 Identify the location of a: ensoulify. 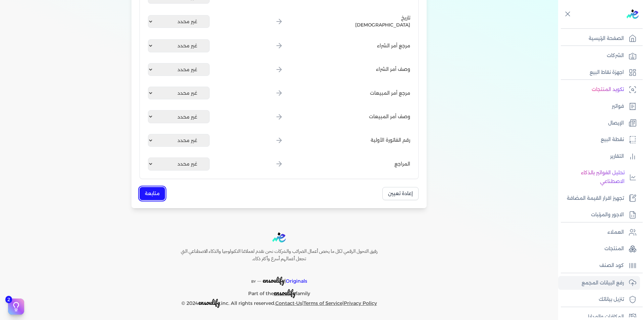
(285, 294).